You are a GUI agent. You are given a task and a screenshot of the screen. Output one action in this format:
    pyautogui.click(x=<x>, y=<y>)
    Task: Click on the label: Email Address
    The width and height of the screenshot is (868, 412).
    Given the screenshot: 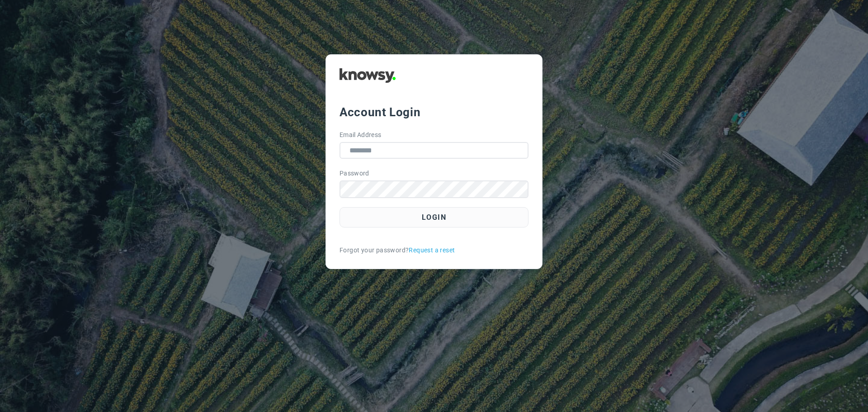 What is the action you would take?
    pyautogui.click(x=361, y=135)
    